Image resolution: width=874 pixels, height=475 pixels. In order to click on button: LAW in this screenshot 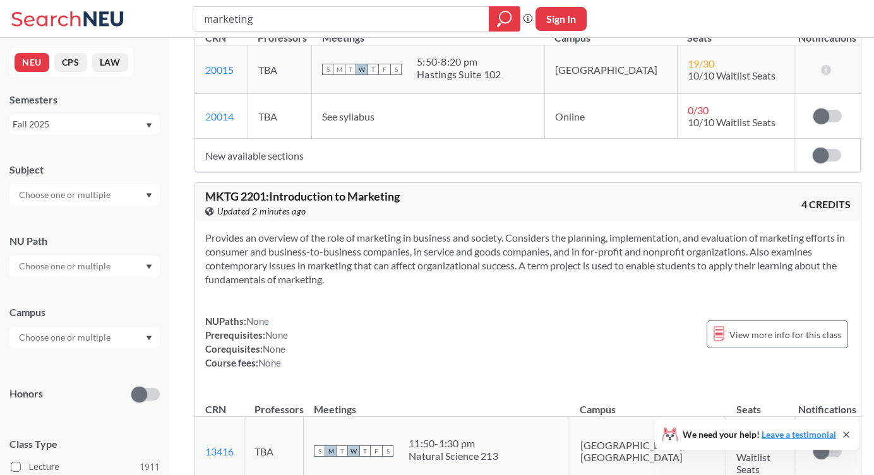, I will do `click(110, 62)`.